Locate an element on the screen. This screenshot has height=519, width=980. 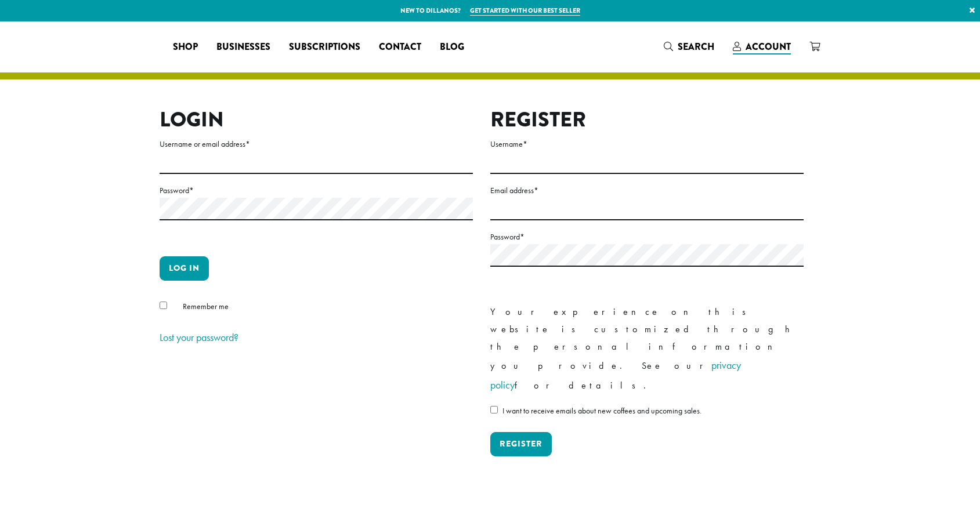
span: Businesses is located at coordinates (243, 47).